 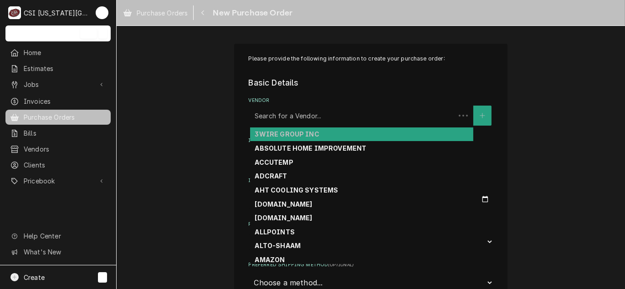 I want to click on span: ( optional ), so click(x=341, y=265).